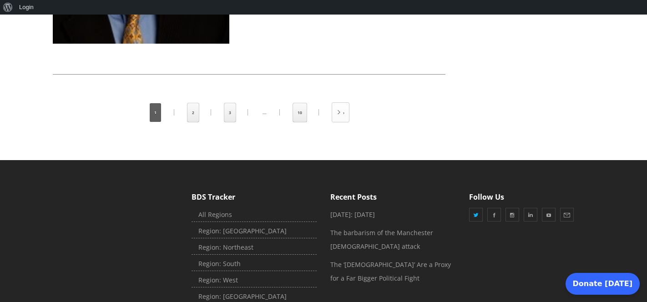  What do you see at coordinates (254, 280) in the screenshot?
I see `a: Region: West` at bounding box center [254, 280].